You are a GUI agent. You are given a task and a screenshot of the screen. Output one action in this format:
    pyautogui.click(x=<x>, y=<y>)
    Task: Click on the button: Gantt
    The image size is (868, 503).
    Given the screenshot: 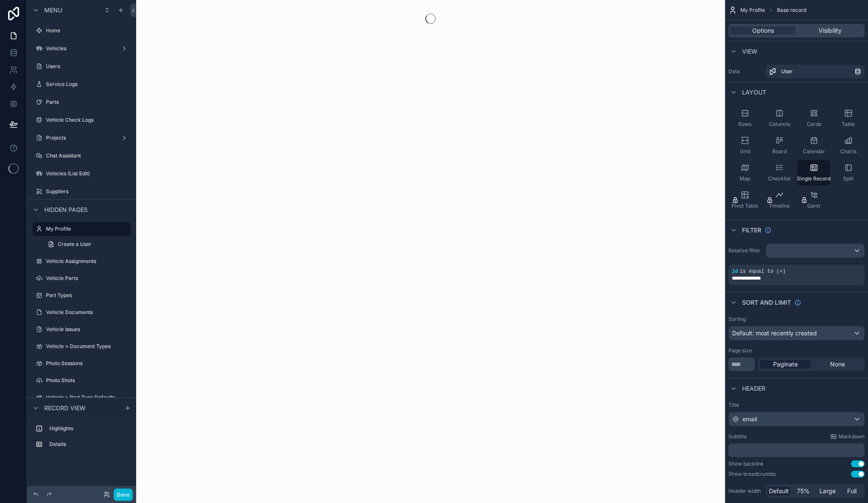 What is the action you would take?
    pyautogui.click(x=814, y=200)
    